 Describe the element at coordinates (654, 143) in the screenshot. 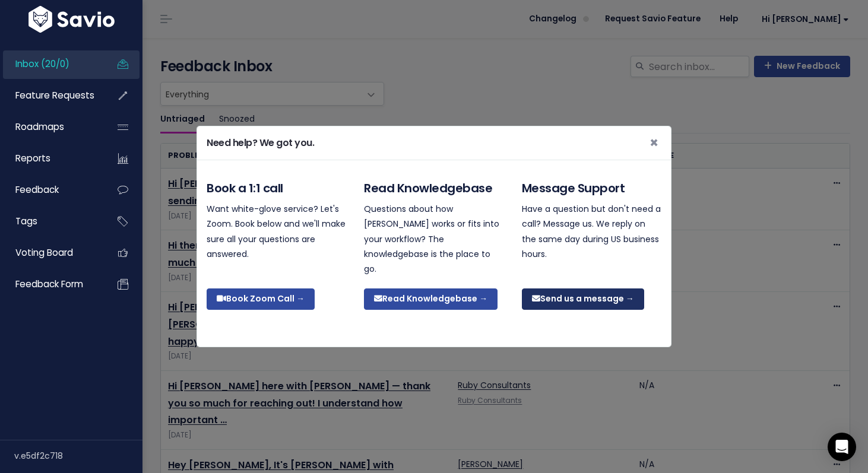

I see `button: Close` at that location.